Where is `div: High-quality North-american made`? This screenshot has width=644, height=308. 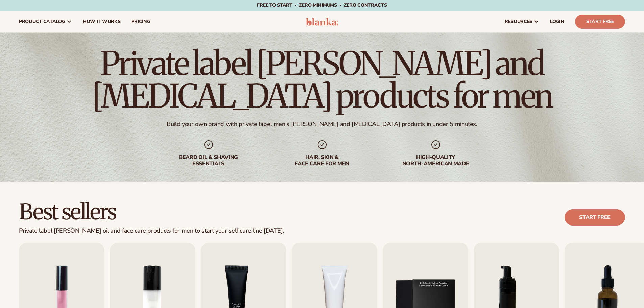
div: High-quality North-american made is located at coordinates (436, 161).